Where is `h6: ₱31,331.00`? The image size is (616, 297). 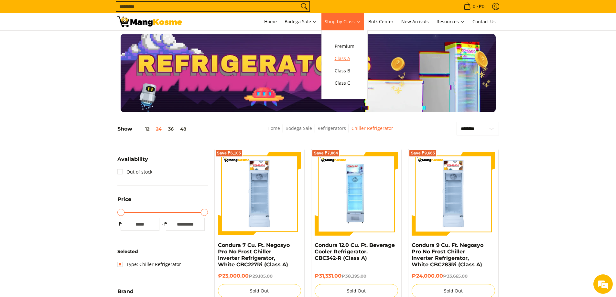
h6: ₱31,331.00 is located at coordinates (356, 276).